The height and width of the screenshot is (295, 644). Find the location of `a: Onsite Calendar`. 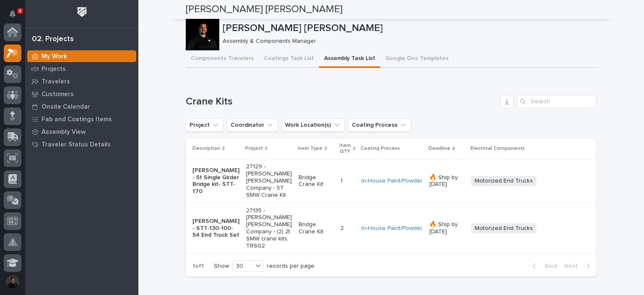

a: Onsite Calendar is located at coordinates (81, 107).